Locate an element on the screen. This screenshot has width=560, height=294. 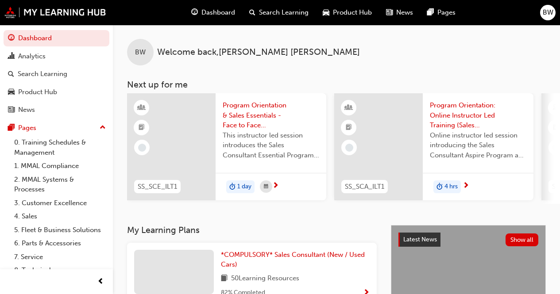
h3: My Learning Plans is located at coordinates (252, 230).